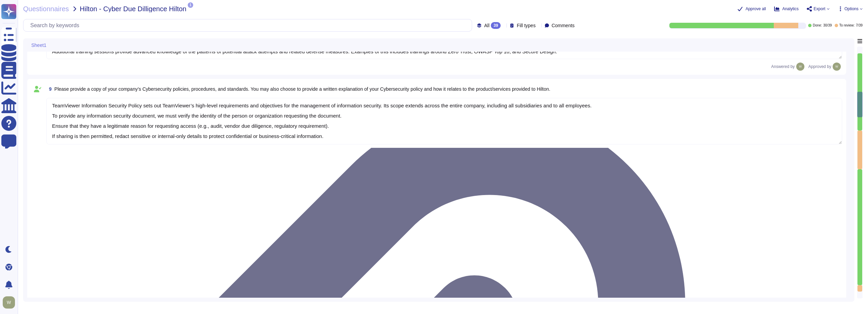 This screenshot has width=868, height=314. What do you see at coordinates (11, 303) in the screenshot?
I see `button: user` at bounding box center [11, 303].